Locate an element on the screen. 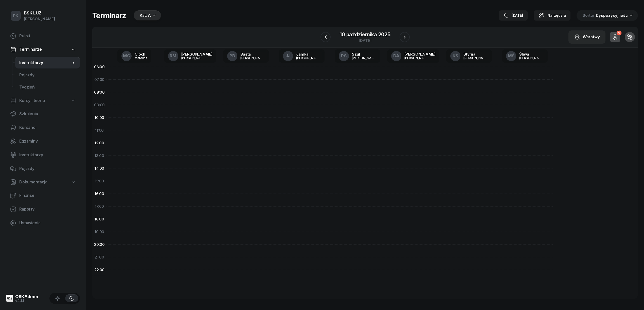 This screenshot has width=644, height=310. div: Śliwa is located at coordinates (532, 54).